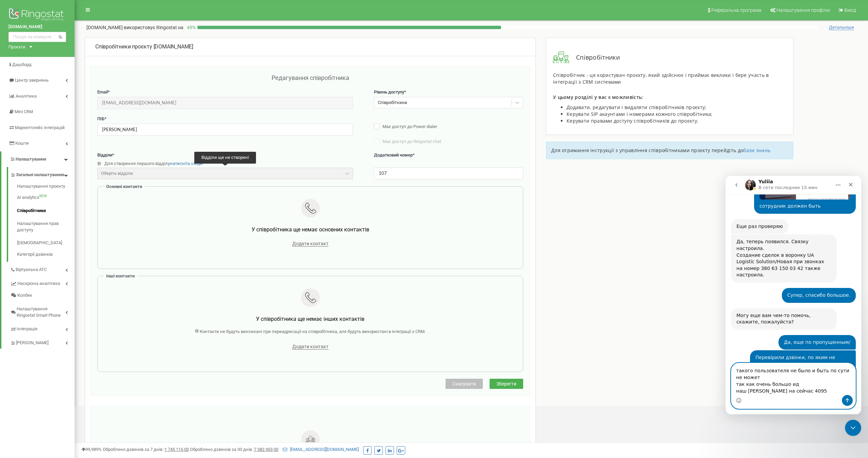 The width and height of the screenshot is (868, 458). Describe the element at coordinates (79, 30) in the screenshot. I see `div: сотрудник должен быть` at that location.